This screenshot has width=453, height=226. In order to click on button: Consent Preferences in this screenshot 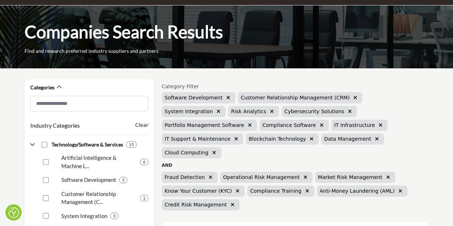, I will do `click(14, 212)`.